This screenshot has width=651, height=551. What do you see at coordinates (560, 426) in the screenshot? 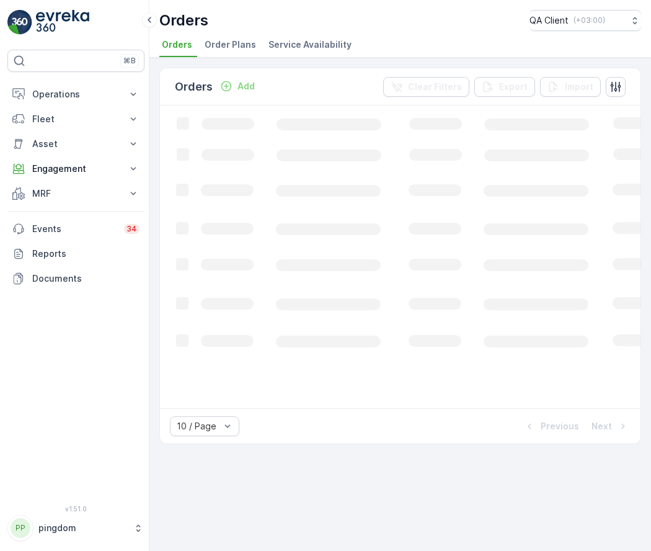
I see `p: Previous` at bounding box center [560, 426].